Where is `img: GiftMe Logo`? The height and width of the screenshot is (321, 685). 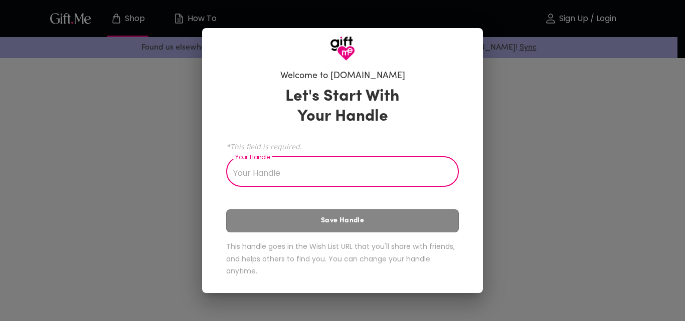 img: GiftMe Logo is located at coordinates (342, 49).